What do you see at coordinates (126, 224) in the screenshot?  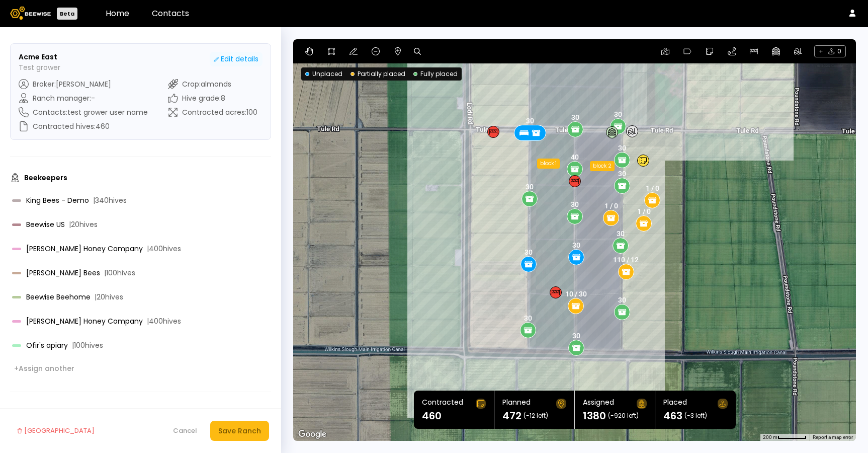 I see `div: Beewise US` at bounding box center [126, 224].